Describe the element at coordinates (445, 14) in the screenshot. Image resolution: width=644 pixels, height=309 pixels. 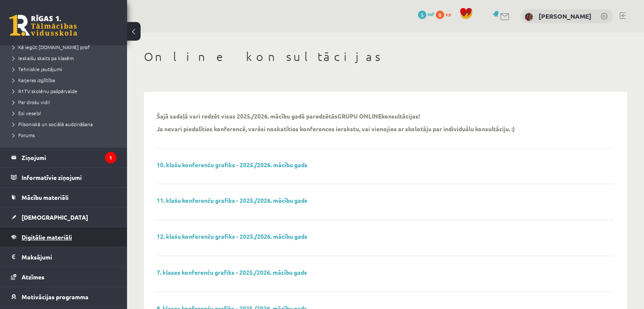
I see `a: 0 xp` at that location.